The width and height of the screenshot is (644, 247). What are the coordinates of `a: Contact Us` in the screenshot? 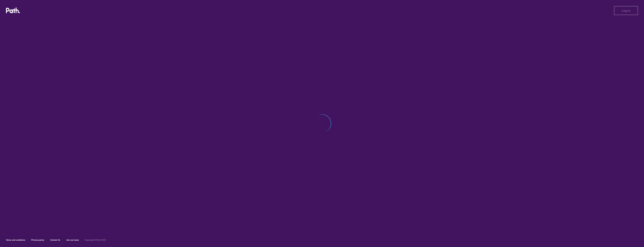 It's located at (55, 240).